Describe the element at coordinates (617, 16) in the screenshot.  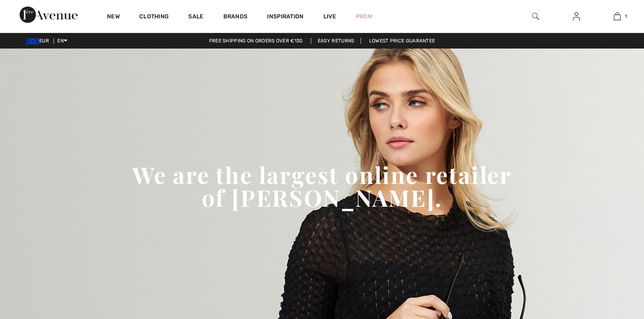
I see `img: My Bag` at that location.